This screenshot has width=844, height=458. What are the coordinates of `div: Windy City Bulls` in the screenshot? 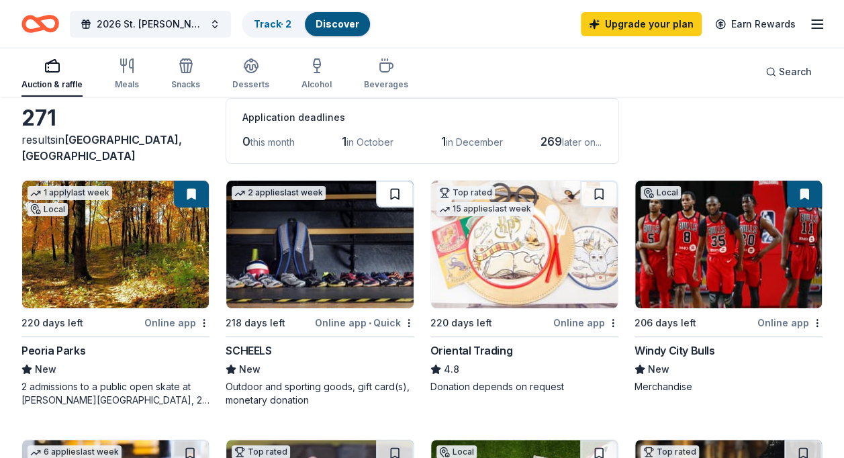 It's located at (675, 351).